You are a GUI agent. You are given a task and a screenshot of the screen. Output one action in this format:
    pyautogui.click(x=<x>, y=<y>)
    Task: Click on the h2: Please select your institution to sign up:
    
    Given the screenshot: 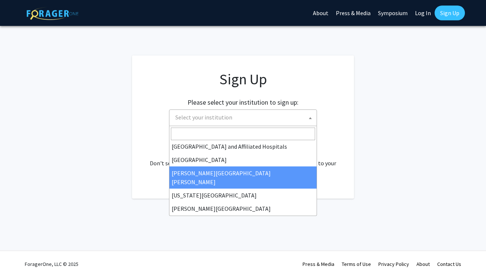 What is the action you would take?
    pyautogui.click(x=243, y=102)
    